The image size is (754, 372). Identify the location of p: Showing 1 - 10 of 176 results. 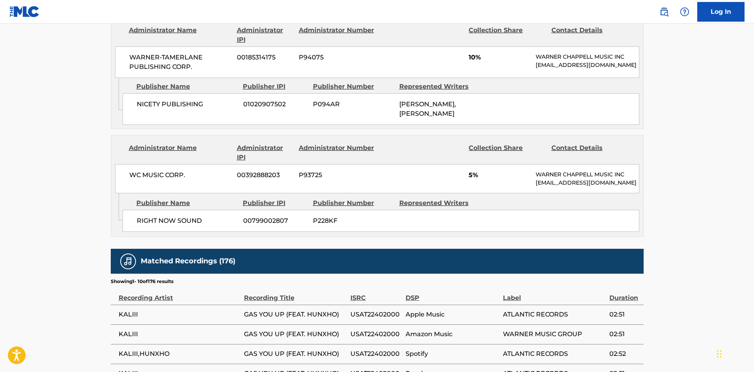
(142, 282).